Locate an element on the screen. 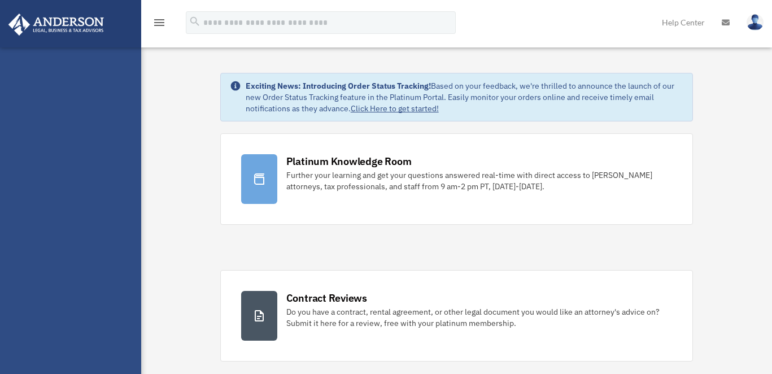  div: Further your learning and get your questions answered real-time with direct access to [PERSON_NAM... is located at coordinates (480, 181).